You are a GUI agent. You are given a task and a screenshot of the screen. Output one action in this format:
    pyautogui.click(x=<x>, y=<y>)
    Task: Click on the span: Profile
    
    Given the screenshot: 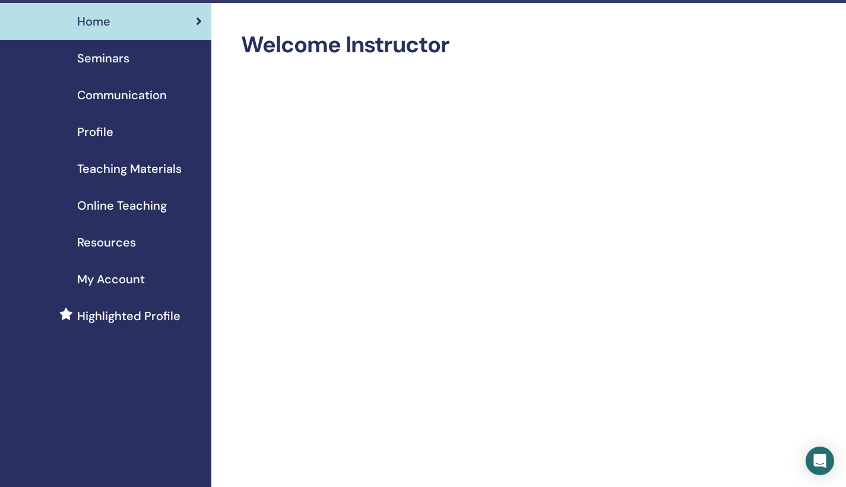 What is the action you would take?
    pyautogui.click(x=95, y=132)
    